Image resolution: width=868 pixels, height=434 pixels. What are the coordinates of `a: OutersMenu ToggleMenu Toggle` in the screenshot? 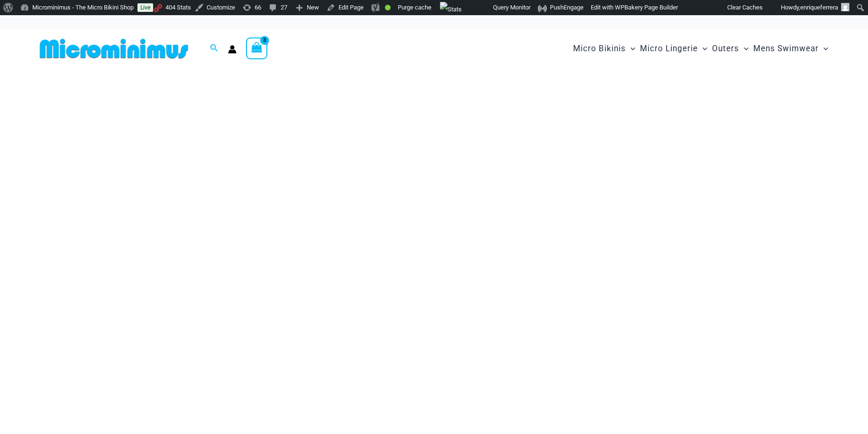 It's located at (730, 48).